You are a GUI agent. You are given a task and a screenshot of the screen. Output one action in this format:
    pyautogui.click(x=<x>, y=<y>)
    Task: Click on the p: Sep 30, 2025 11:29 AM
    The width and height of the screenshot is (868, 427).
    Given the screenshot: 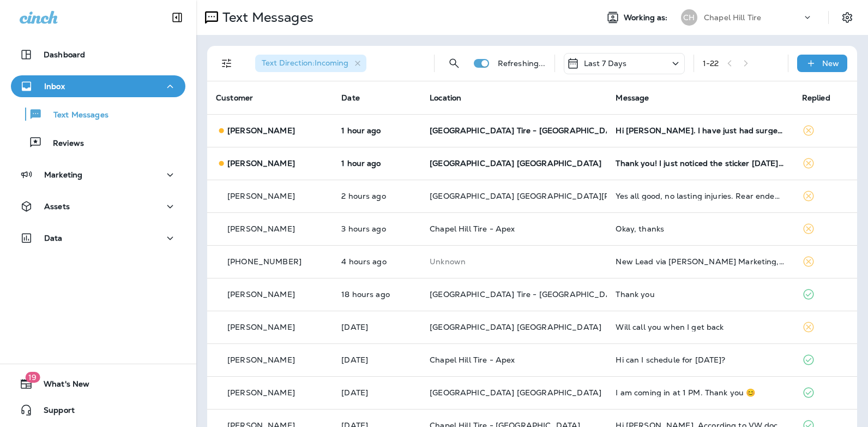 What is the action you would take?
    pyautogui.click(x=377, y=164)
    